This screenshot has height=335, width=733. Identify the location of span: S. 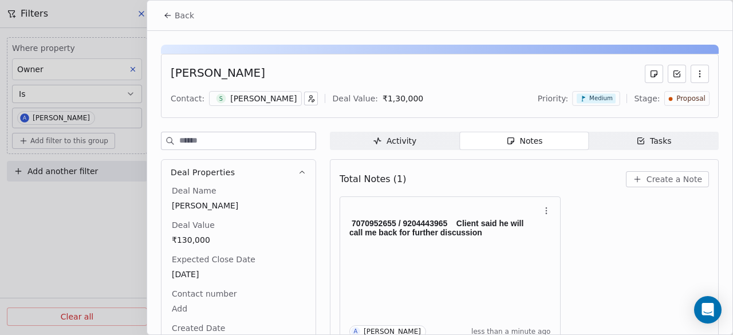
(221, 99).